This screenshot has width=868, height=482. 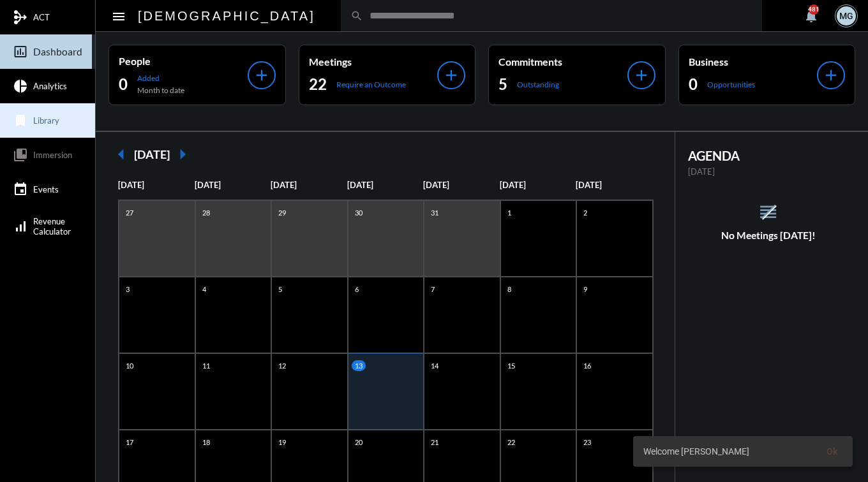 I want to click on p: 15, so click(x=511, y=365).